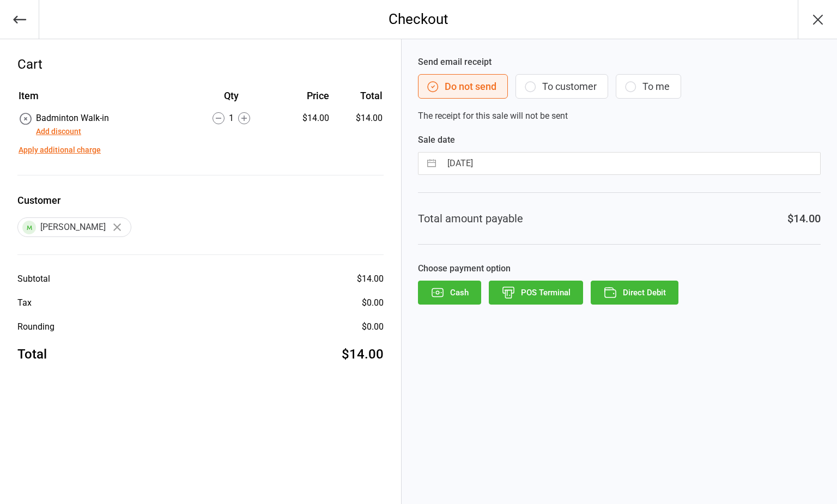 The width and height of the screenshot is (837, 504). I want to click on th: Total, so click(358, 99).